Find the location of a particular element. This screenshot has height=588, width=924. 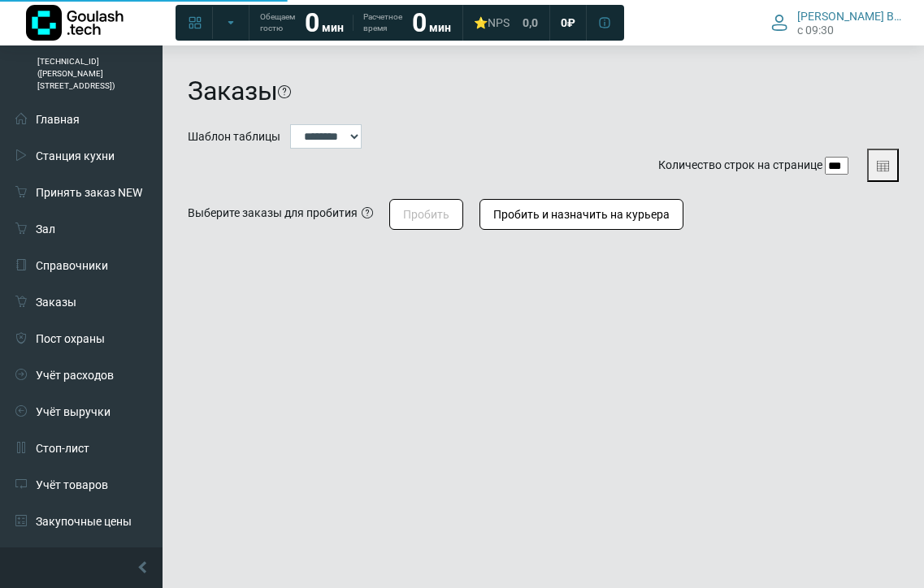

a: Логотип компании Goulash.tech is located at coordinates (75, 23).